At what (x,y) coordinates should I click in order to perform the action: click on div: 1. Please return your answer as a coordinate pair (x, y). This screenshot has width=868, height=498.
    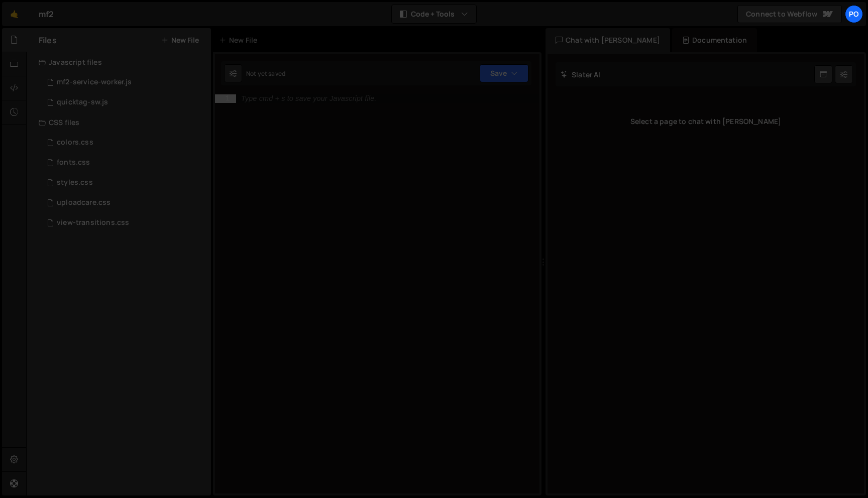
    Looking at the image, I should click on (226, 99).